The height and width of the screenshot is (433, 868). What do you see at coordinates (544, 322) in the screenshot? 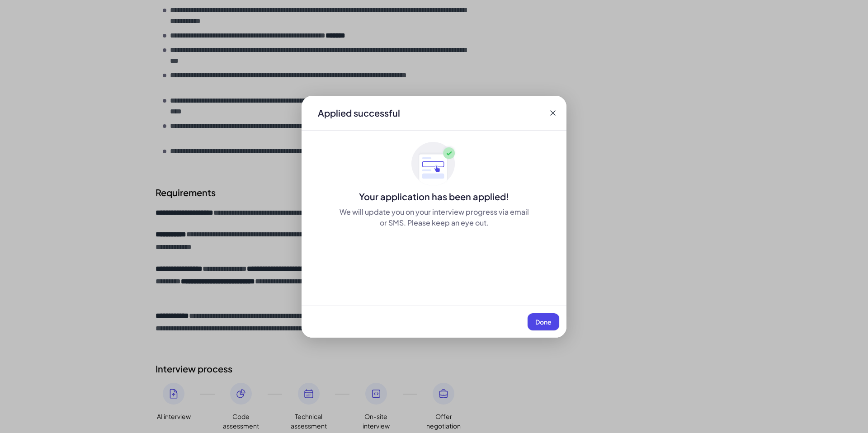
I see `span: Done` at bounding box center [544, 322].